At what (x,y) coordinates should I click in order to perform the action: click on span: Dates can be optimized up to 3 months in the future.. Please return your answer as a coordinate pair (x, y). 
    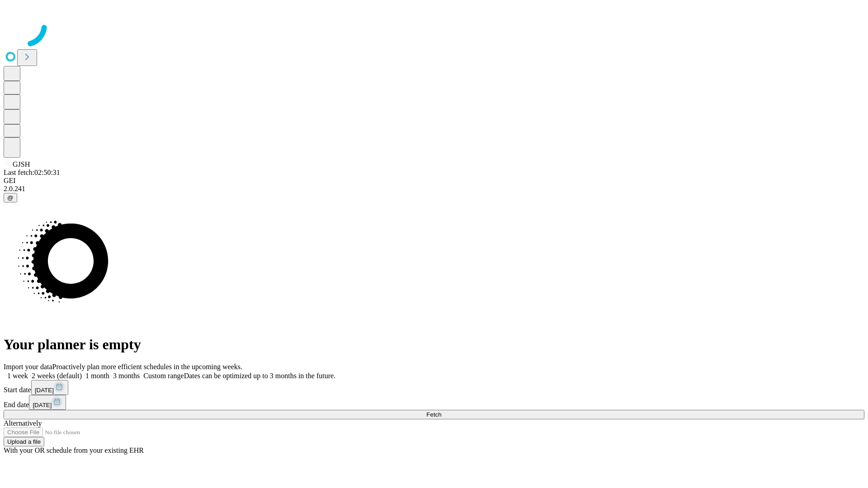
    Looking at the image, I should click on (259, 376).